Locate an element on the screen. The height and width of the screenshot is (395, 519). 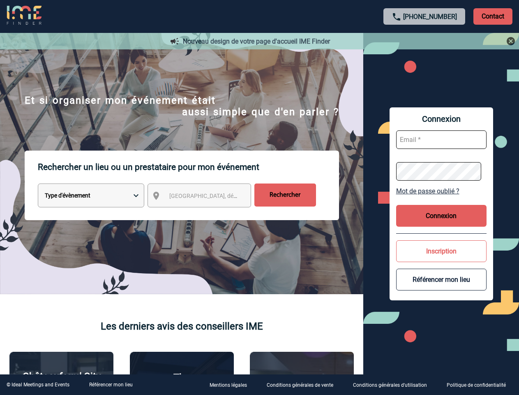
div: © Ideal Meetings and Events is located at coordinates (38, 384).